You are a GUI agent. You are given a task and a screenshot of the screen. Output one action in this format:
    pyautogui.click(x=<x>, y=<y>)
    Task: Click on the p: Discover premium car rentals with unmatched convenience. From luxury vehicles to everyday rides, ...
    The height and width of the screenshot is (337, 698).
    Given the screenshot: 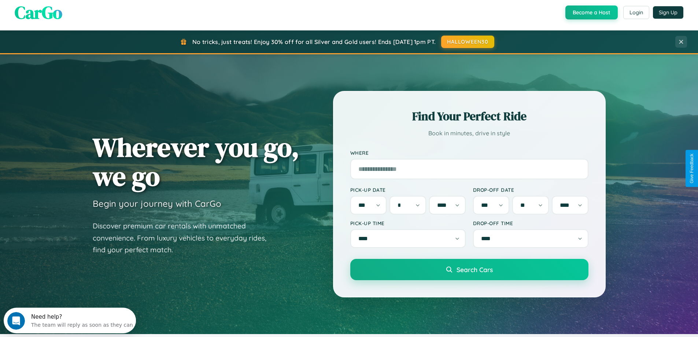 What is the action you would take?
    pyautogui.click(x=184, y=238)
    